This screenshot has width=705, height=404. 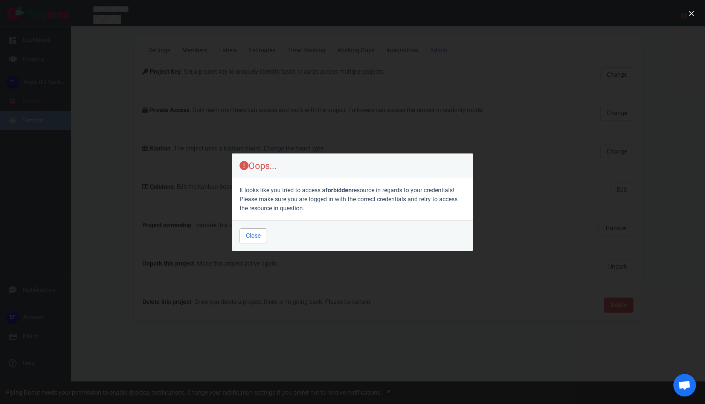 I want to click on button: Close, so click(x=253, y=236).